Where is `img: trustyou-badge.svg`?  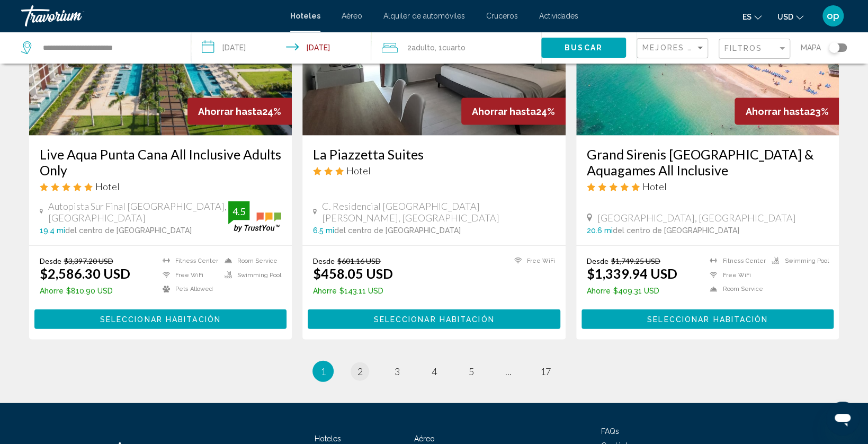
img: trustyou-badge.svg is located at coordinates (254, 217).